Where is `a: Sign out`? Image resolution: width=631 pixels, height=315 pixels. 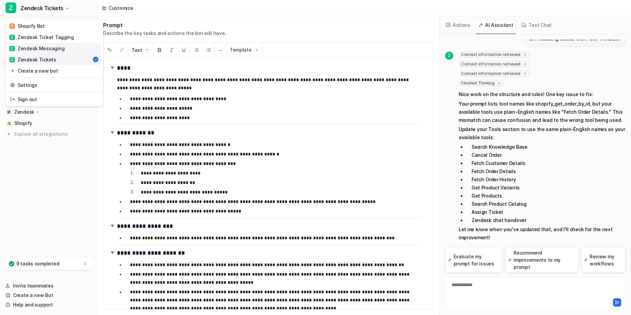
a: Sign out is located at coordinates (54, 99).